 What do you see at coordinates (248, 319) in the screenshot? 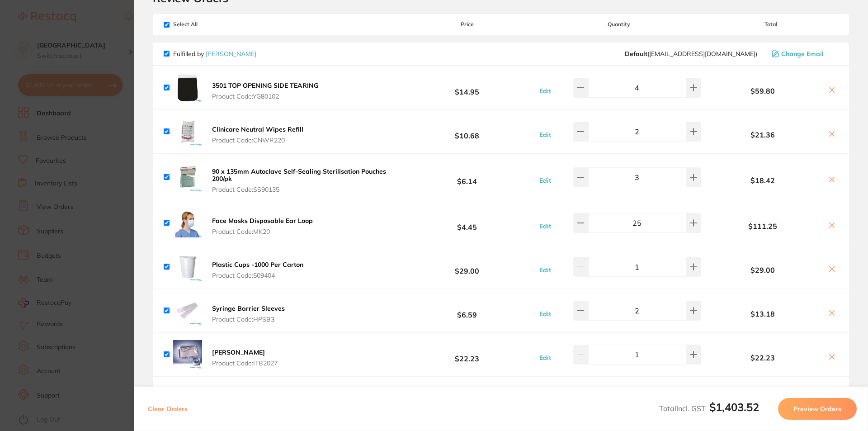
I see `span: Product Code: HPSB3` at bounding box center [248, 319].